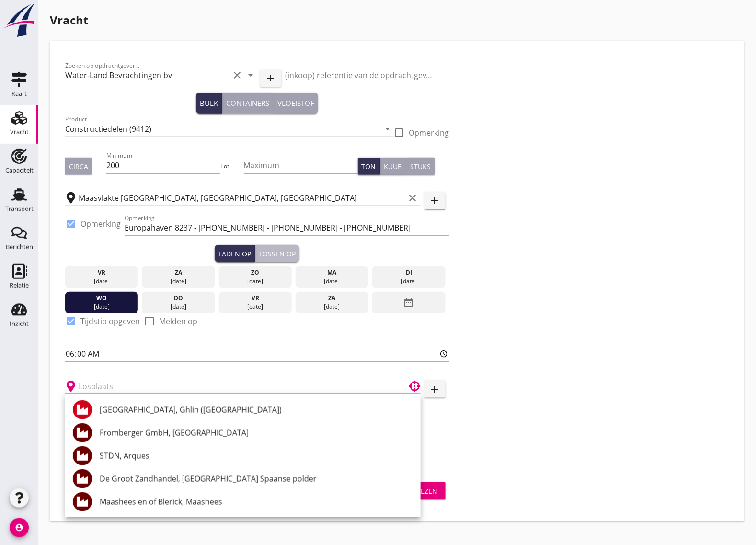 The height and width of the screenshot is (545, 756). Describe the element at coordinates (19, 20) in the screenshot. I see `img: logo-small.a267ee39.svg` at that location.